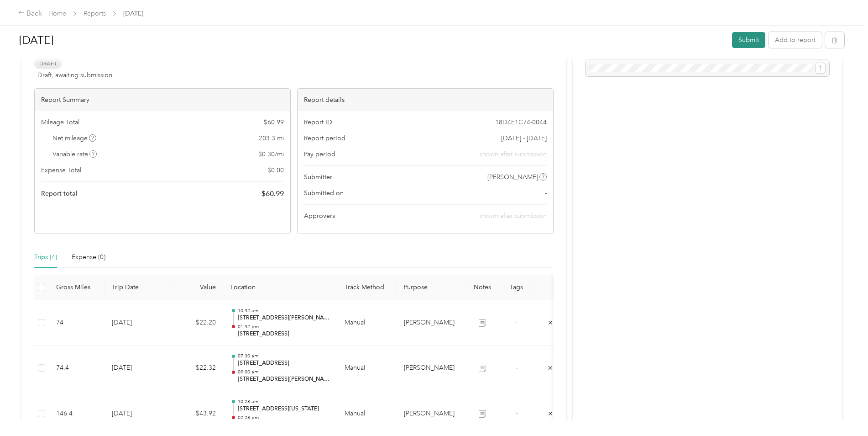  What do you see at coordinates (284, 417) in the screenshot?
I see `p: 02:28 pm` at bounding box center [284, 417].